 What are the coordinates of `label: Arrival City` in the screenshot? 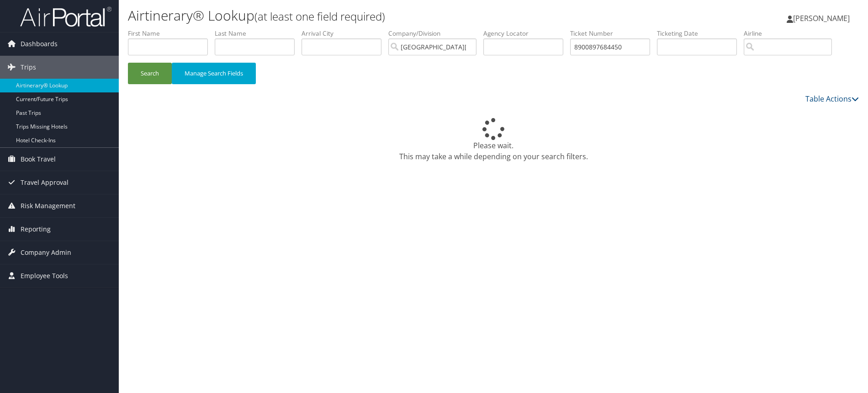 It's located at (345, 34).